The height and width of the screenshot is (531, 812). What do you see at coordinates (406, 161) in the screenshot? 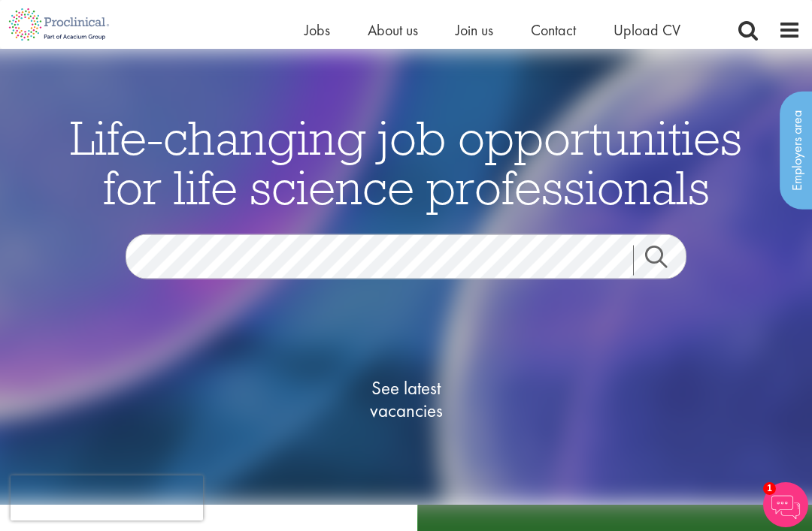
I see `span: Life-changing job opportunities for life science professionals` at bounding box center [406, 161].